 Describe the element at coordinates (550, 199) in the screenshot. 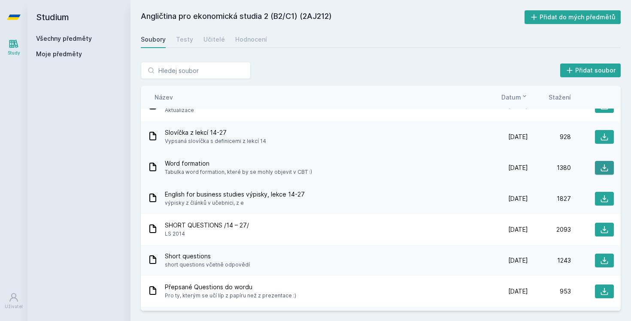

I see `div: 1827` at that location.